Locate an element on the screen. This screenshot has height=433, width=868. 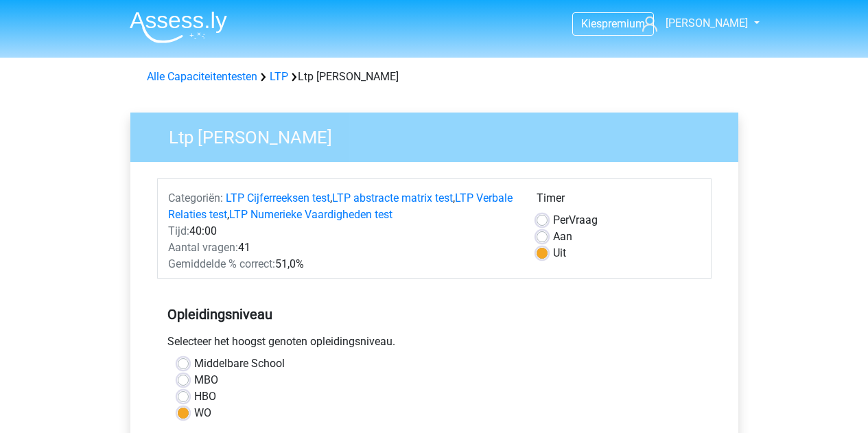
div: 51,0% is located at coordinates (342, 265).